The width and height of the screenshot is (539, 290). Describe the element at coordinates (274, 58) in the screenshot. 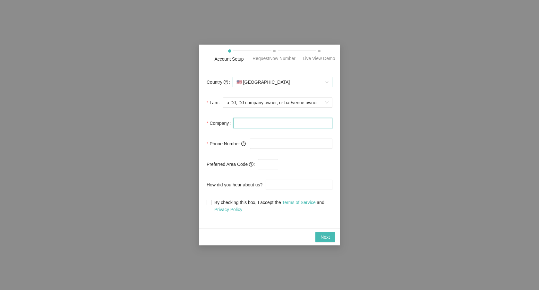

I see `div: RequestNow Number` at that location.